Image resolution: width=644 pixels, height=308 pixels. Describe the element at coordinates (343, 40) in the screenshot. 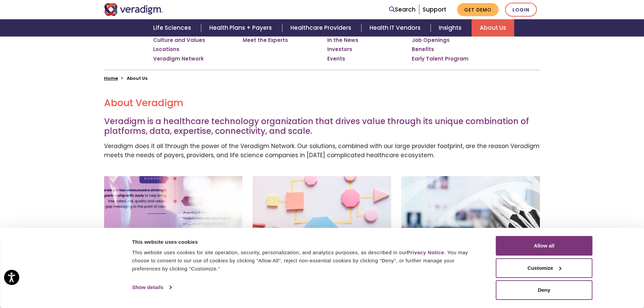

I see `a: In the News` at that location.